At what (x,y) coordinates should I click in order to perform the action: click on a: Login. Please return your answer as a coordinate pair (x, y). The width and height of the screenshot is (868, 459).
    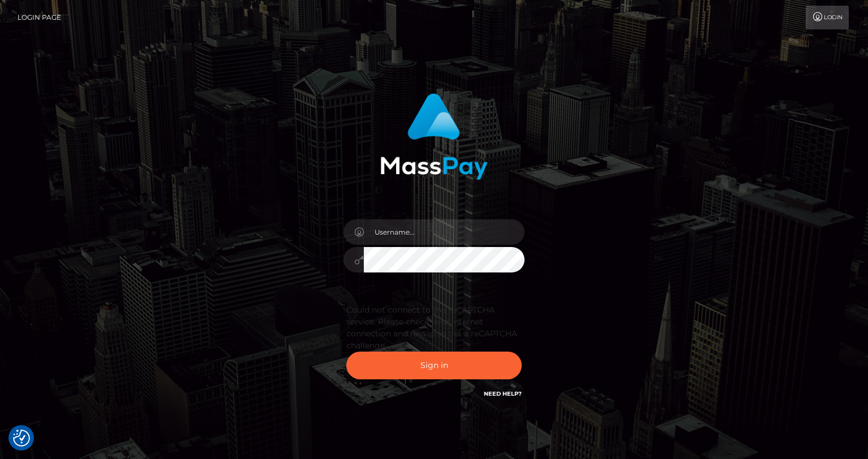
    Looking at the image, I should click on (827, 17).